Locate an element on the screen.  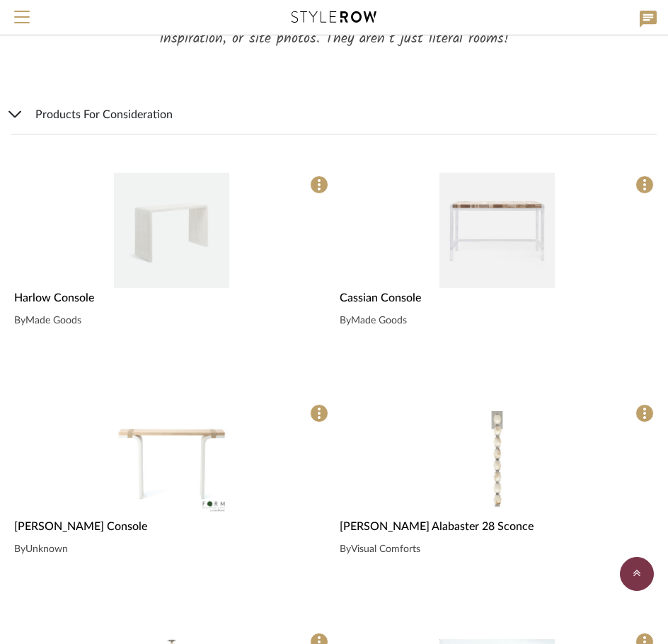
span: Unknown is located at coordinates (47, 550).